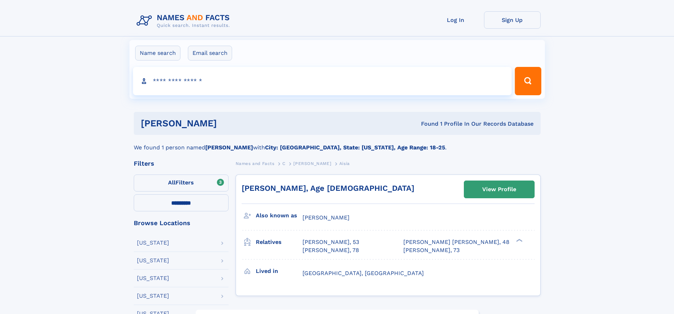  Describe the element at coordinates (337, 143) in the screenshot. I see `div: We found 1 person named with .` at that location.